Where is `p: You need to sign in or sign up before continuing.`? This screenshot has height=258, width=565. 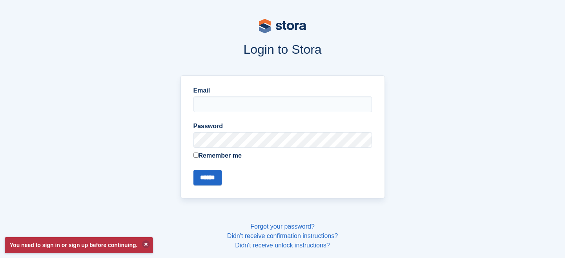 p: You need to sign in or sign up before continuing. is located at coordinates (79, 245).